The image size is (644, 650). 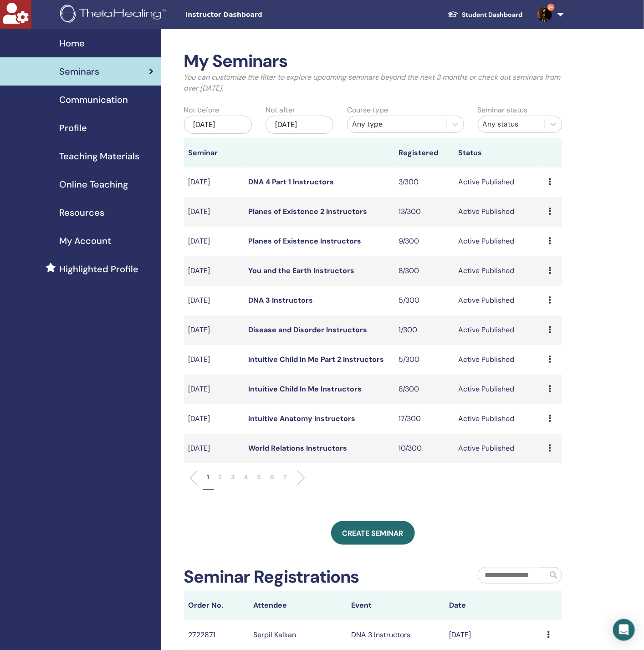 I want to click on th: Event, so click(x=396, y=606).